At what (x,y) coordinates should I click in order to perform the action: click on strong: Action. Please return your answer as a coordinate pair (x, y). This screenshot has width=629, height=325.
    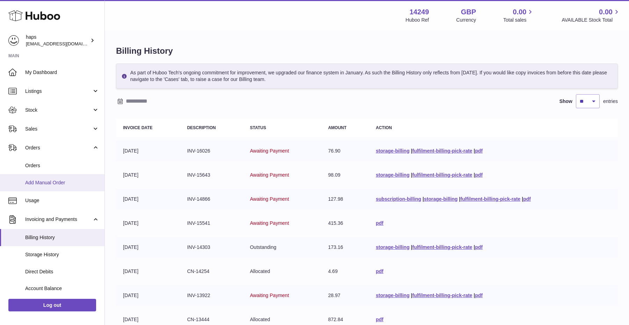
    Looking at the image, I should click on (384, 128).